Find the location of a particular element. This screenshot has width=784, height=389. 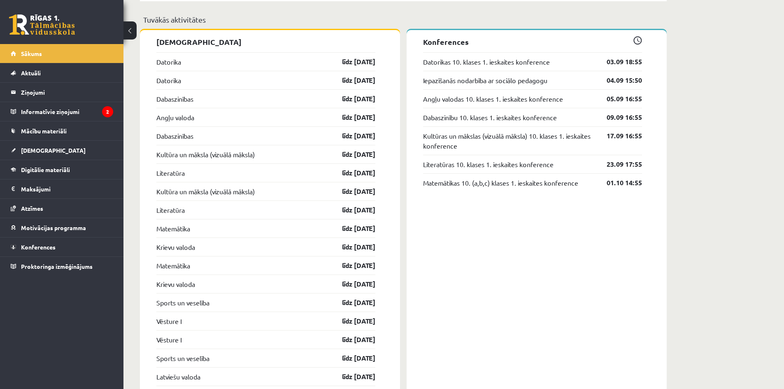

span: Proktoringa izmēģinājums is located at coordinates (57, 266).